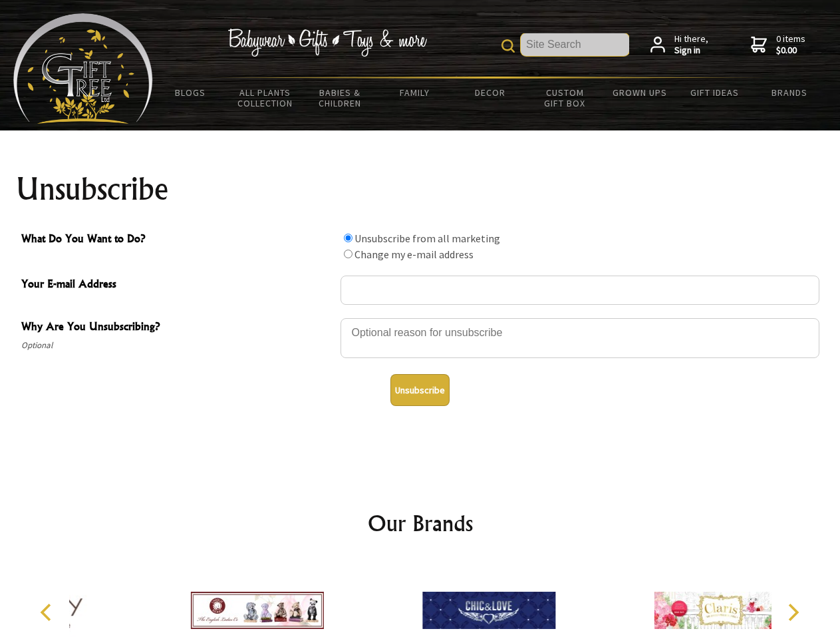  I want to click on span: 0 items, so click(791, 44).